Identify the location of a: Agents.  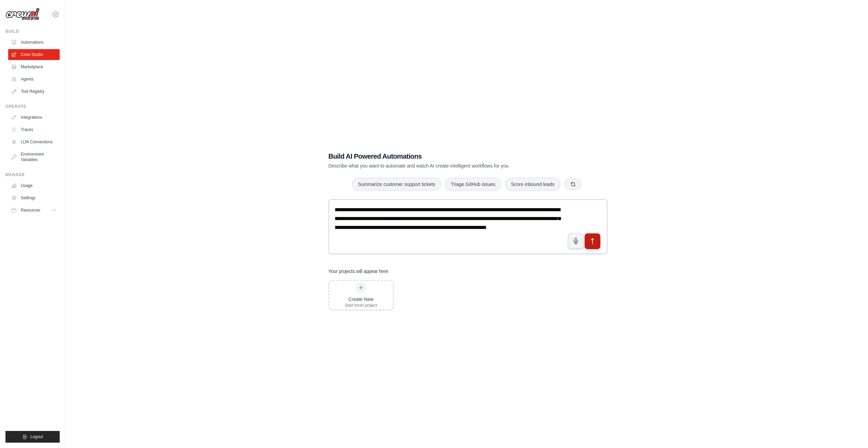
(34, 79).